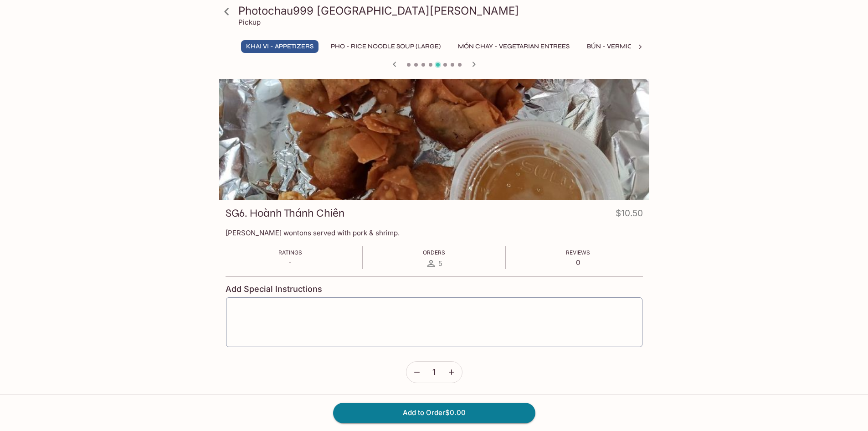  What do you see at coordinates (285, 213) in the screenshot?
I see `h3: SG6. Hoành Thánh Chiên` at bounding box center [285, 213].